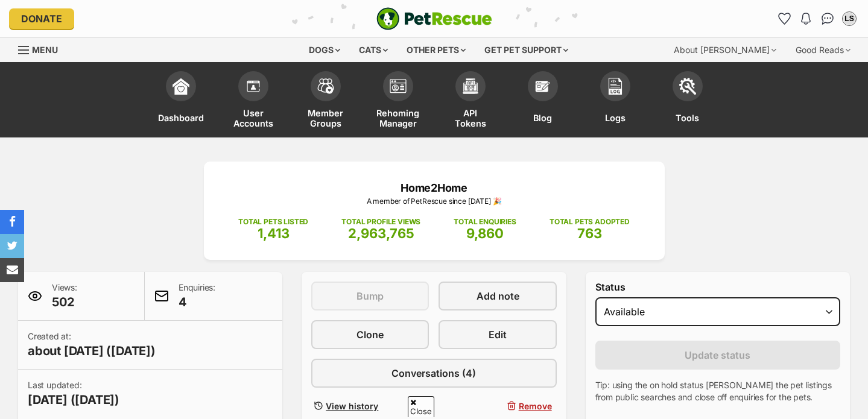 The image size is (868, 419). Describe the element at coordinates (471, 86) in the screenshot. I see `img: api-icon-849e3a9e6f871e3acf1f60245d25b4cd0aad652aa5f5372336901a6a67317bd8.svg` at that location.